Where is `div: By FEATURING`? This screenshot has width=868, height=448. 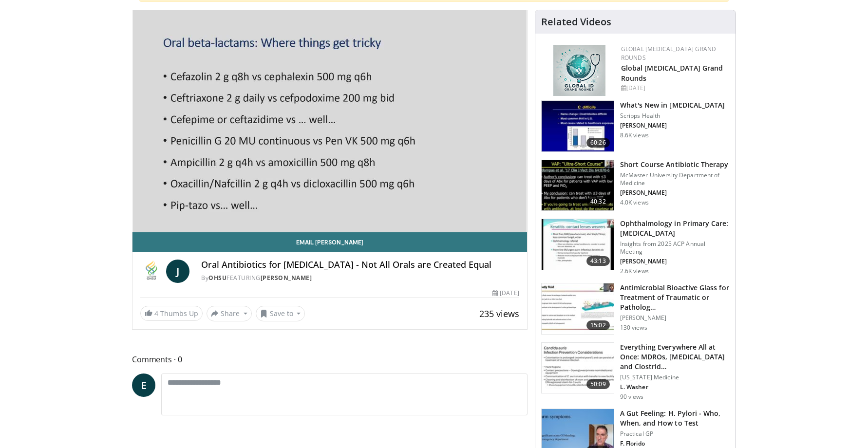
div: By FEATURING is located at coordinates (360, 278).